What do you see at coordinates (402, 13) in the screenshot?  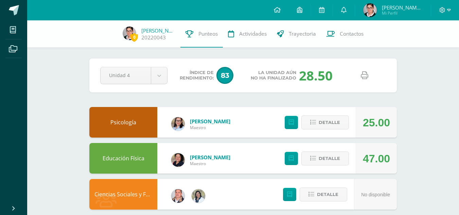 I see `span: Mi Perfil` at bounding box center [402, 13].